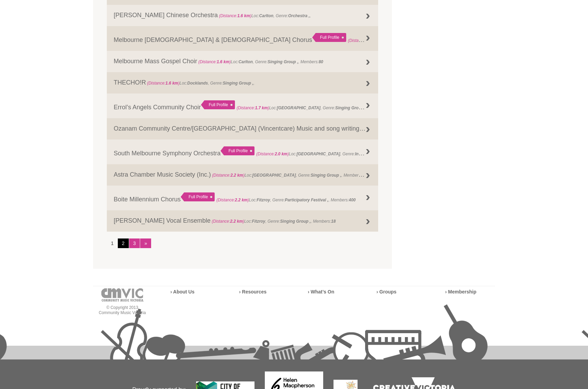  Describe the element at coordinates (307, 200) in the screenshot. I see `strong: Participatory Festival ,` at that location.